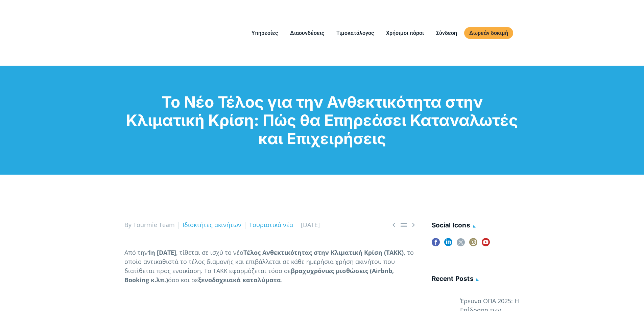  What do you see at coordinates (486, 244) in the screenshot?
I see `a: youtube` at bounding box center [486, 244].